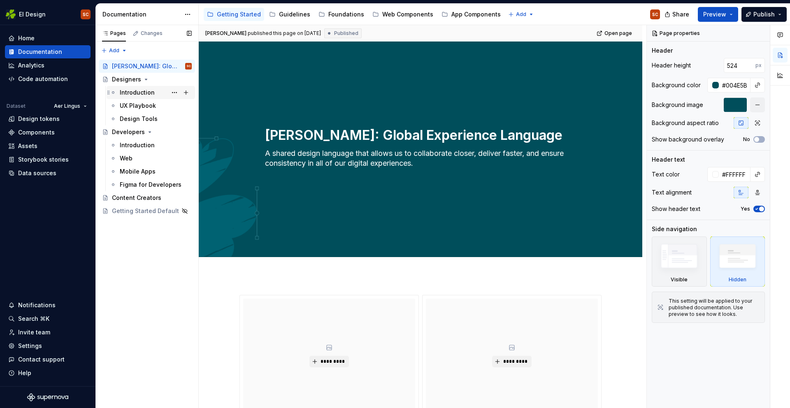 This screenshot has width=790, height=408. What do you see at coordinates (36, 133) in the screenshot?
I see `div: Components` at bounding box center [36, 133].